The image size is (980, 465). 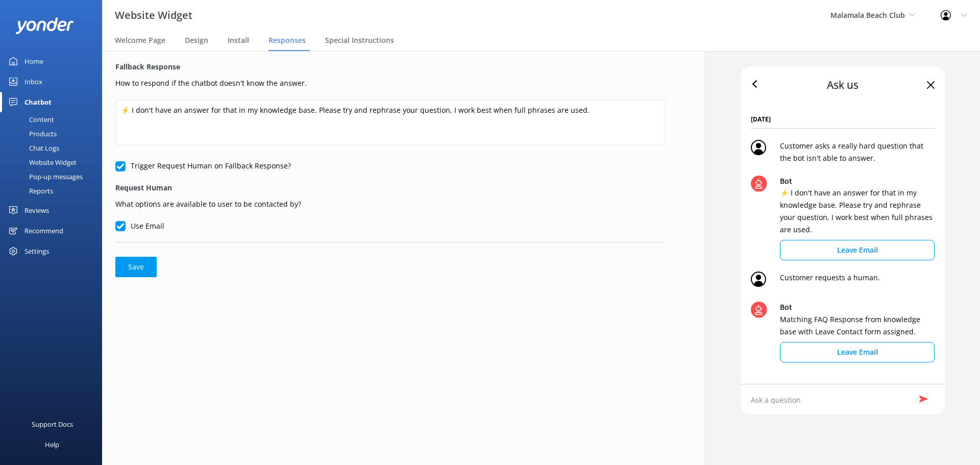 What do you see at coordinates (31, 134) in the screenshot?
I see `div: Products` at bounding box center [31, 134].